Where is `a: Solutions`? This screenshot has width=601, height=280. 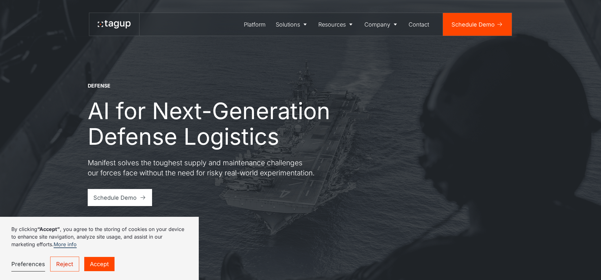
a: Solutions is located at coordinates (292, 24).